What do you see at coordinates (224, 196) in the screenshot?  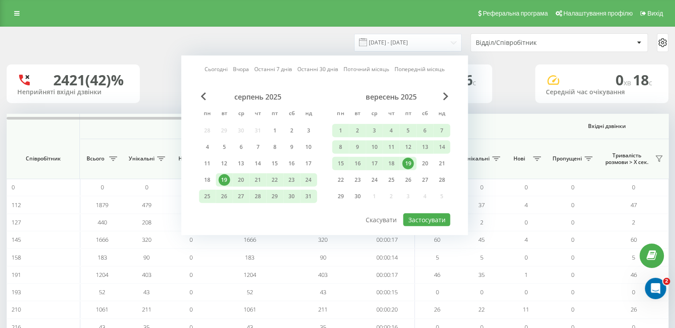 I see `div: вт 26 серп 2025 р.` at bounding box center [224, 196].